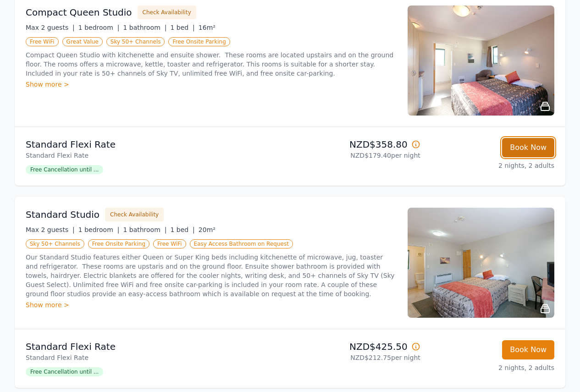 This screenshot has width=580, height=392. What do you see at coordinates (211, 64) in the screenshot?
I see `p: Compact Queen Studio with kitchenette and ensuite shower. These rooms are located upstairs and on...` at bounding box center [211, 64].